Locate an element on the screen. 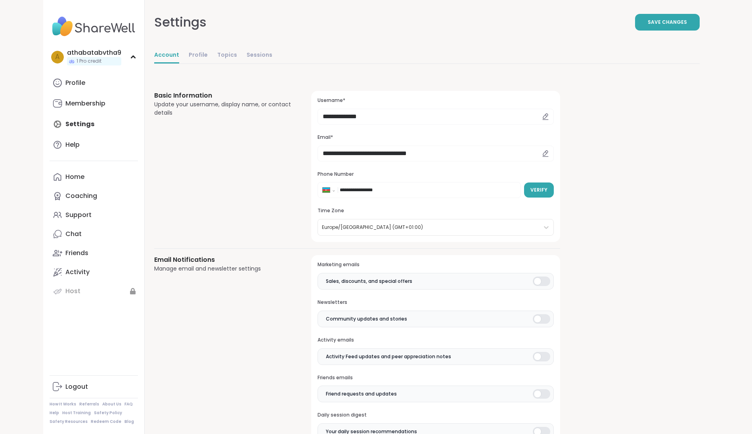 Image resolution: width=752 pixels, height=434 pixels. div: Manage email and newsletter settings is located at coordinates (223, 268).